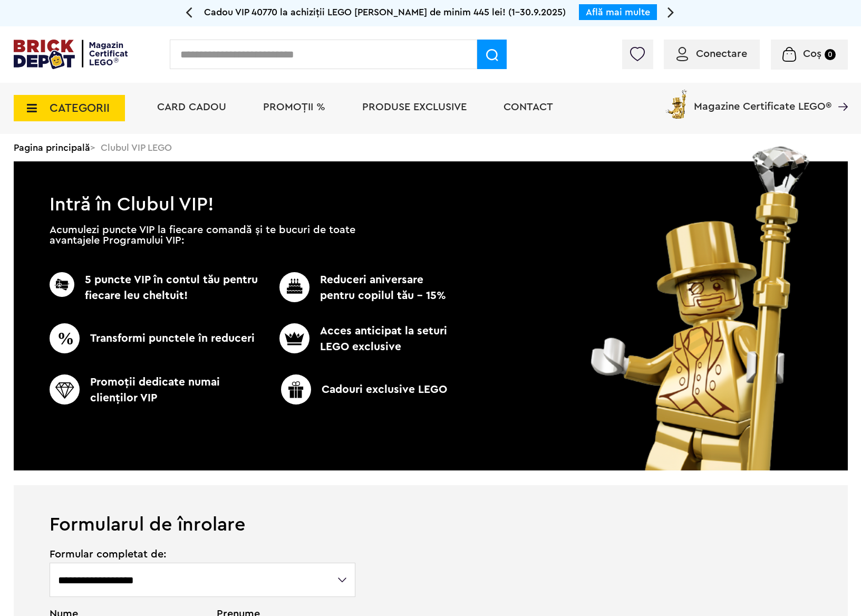 The height and width of the screenshot is (616, 861). Describe the element at coordinates (156, 338) in the screenshot. I see `p: Transformi punctele în reduceri` at that location.